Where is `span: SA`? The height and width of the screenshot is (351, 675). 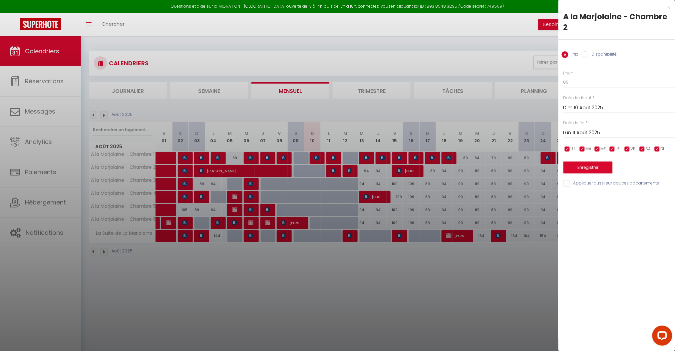
span: SA is located at coordinates (648, 149).